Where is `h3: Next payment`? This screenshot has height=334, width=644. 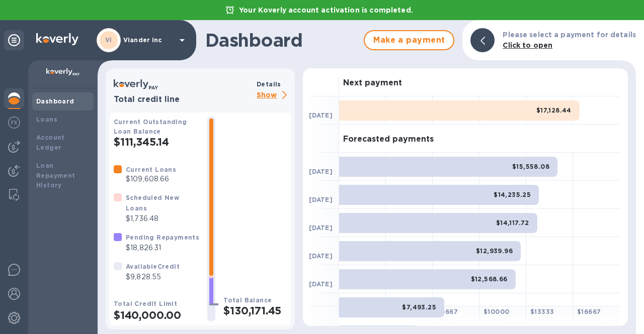
h3: Next payment is located at coordinates (372, 83).